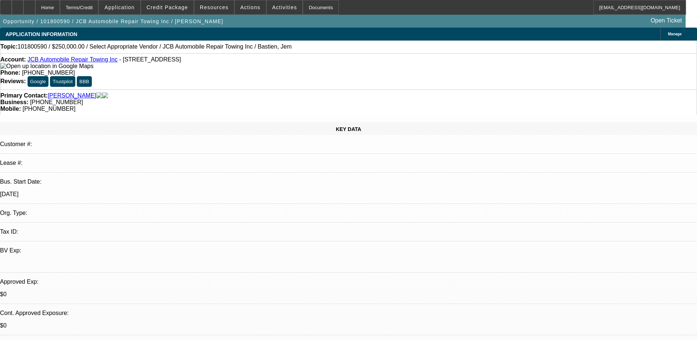 The height and width of the screenshot is (340, 697). Describe the element at coordinates (84, 81) in the screenshot. I see `button: BBB` at that location.